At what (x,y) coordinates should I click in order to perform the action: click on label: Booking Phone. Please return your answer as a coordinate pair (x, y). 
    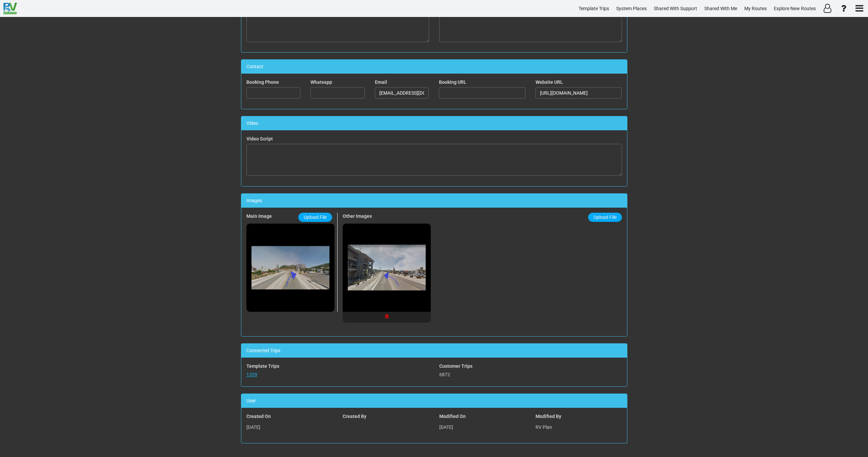
    Looking at the image, I should click on (263, 82).